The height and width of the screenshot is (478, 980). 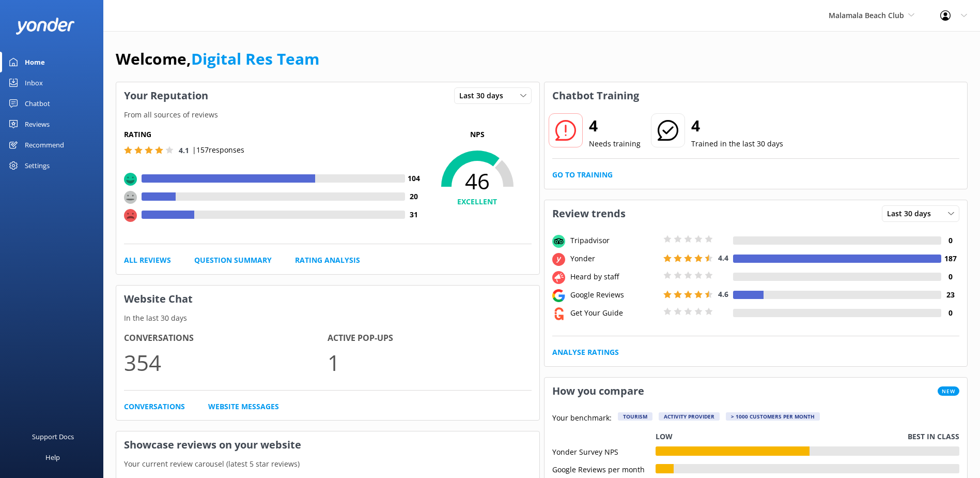 I want to click on h3: How you compare, so click(x=598, y=391).